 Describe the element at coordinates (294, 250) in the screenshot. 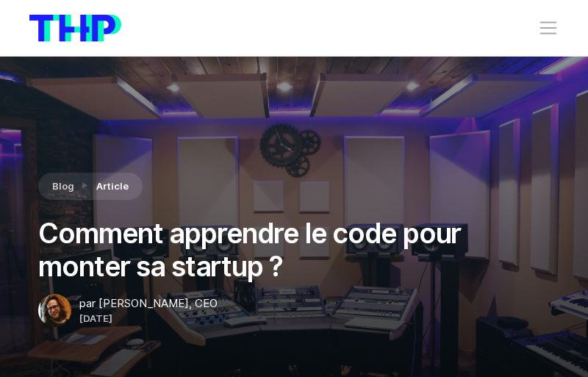

I see `h1: Comment apprendre le code pour monter sa startup ?` at that location.